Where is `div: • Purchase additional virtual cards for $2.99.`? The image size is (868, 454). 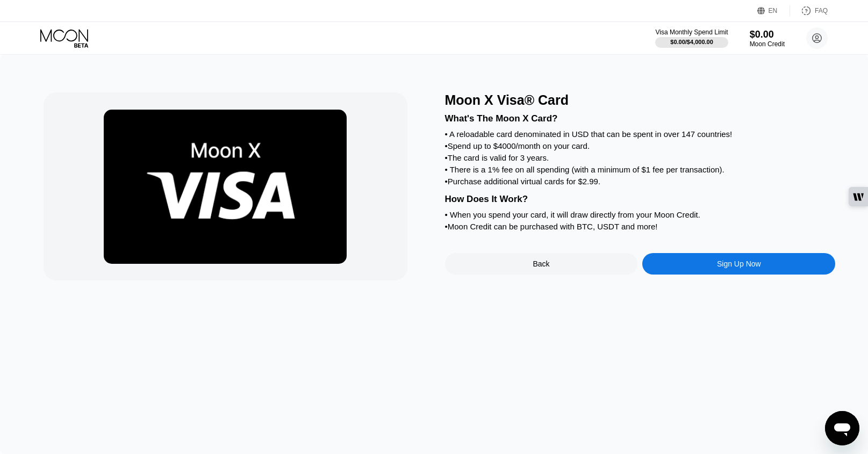
div: • Purchase additional virtual cards for $2.99. is located at coordinates (640, 181).